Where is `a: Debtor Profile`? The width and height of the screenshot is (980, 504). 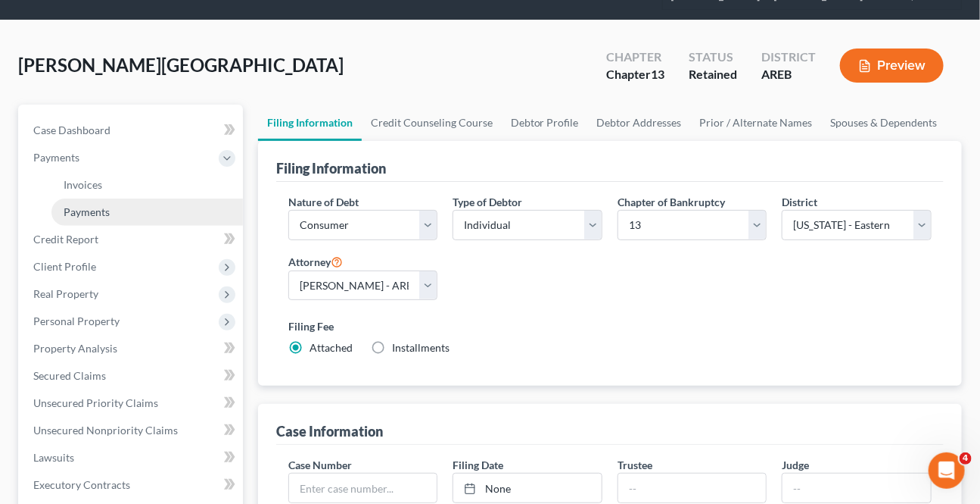
a: Debtor Profile is located at coordinates (545, 122).